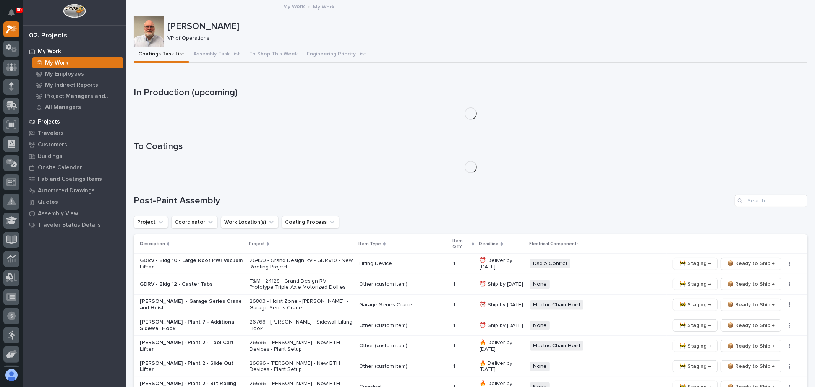 The image size is (815, 387). Describe the element at coordinates (19, 10) in the screenshot. I see `p: 60` at that location.